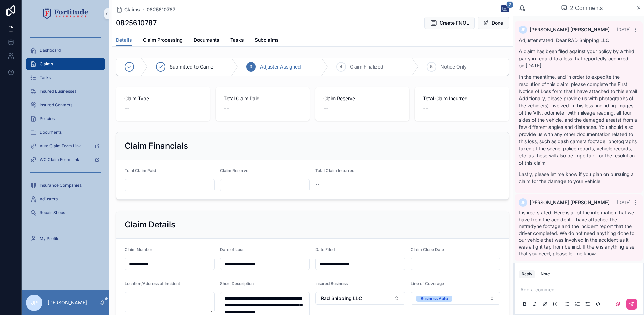 This screenshot has width=644, height=315. What do you see at coordinates (342, 298) in the screenshot?
I see `span: Rad Shipping LLC` at bounding box center [342, 298].